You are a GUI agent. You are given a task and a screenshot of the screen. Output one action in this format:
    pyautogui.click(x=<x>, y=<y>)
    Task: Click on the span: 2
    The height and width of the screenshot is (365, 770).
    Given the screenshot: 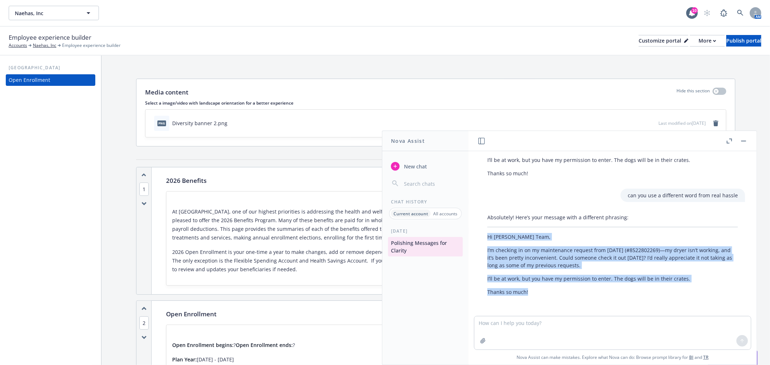 What is the action you would take?
    pyautogui.click(x=144, y=323)
    